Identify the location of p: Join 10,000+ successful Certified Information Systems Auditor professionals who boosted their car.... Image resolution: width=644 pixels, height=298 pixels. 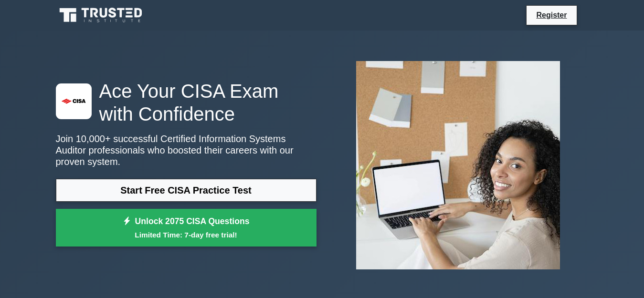
(186, 150).